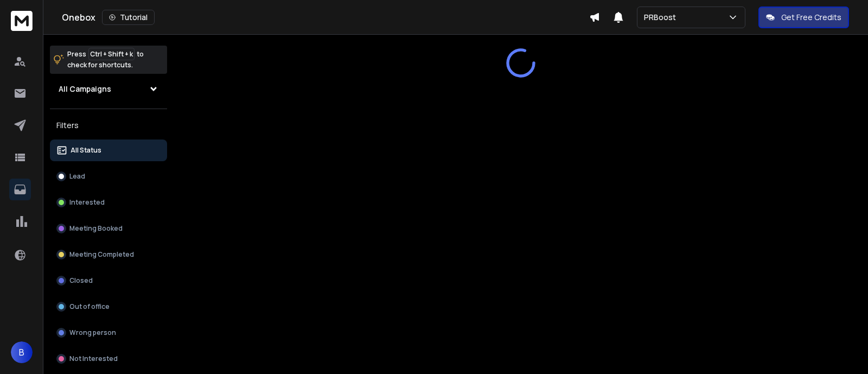 Image resolution: width=868 pixels, height=374 pixels. Describe the element at coordinates (128, 18) in the screenshot. I see `button: Tutorial` at that location.